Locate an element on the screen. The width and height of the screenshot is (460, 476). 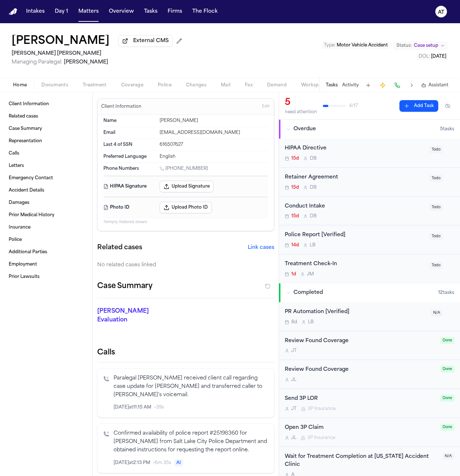
h2: Related cases is located at coordinates (120, 248).